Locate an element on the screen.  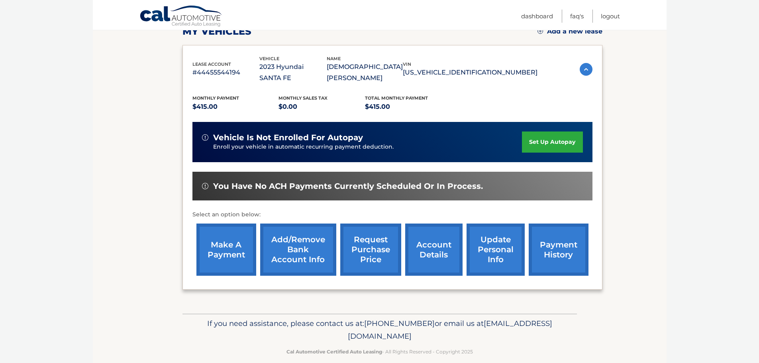
strong: Cal Automotive Certified Auto Leasing is located at coordinates (334, 351).